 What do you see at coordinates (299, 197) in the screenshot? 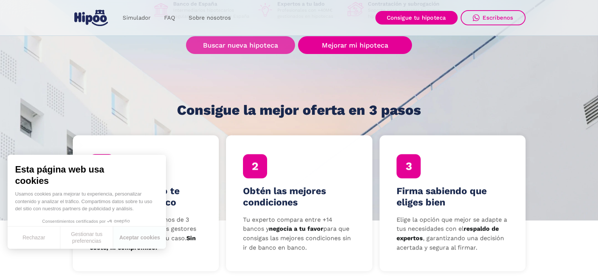
I see `h4: Obtén las mejores condiciones` at bounding box center [299, 197].